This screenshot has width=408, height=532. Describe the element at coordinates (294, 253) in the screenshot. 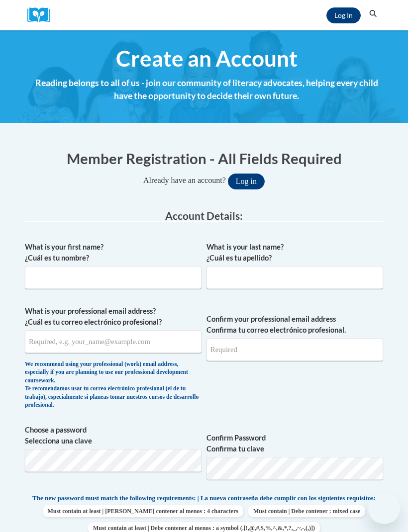

I see `label: What is your last name? ¿Cuál es tu apellido?` at that location.